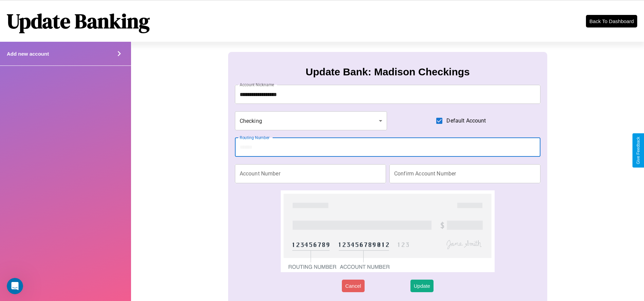 The image size is (644, 301). What do you see at coordinates (388, 231) in the screenshot?
I see `img: check` at bounding box center [388, 231].